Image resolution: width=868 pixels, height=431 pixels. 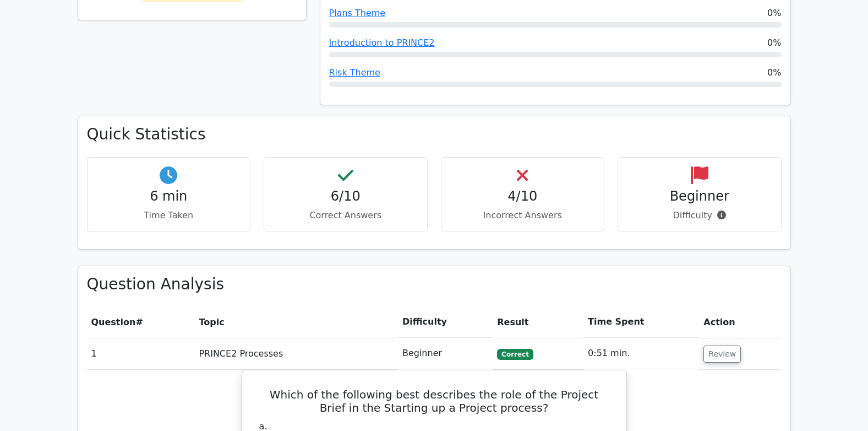 What do you see at coordinates (434, 134) in the screenshot?
I see `h3: Quick Statistics` at bounding box center [434, 134].